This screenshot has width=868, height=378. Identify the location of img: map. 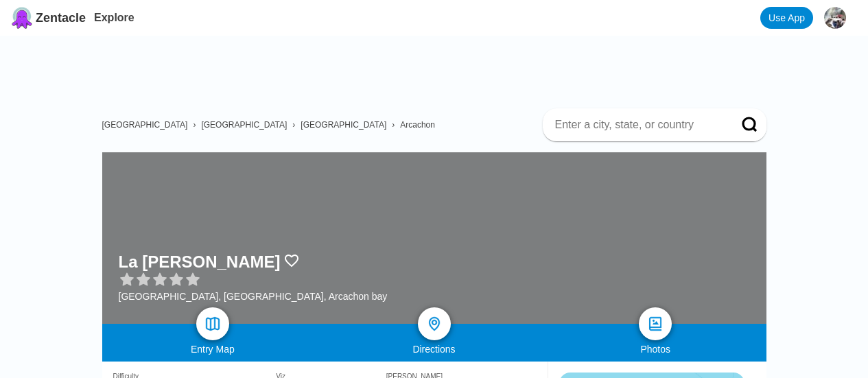
(213, 324).